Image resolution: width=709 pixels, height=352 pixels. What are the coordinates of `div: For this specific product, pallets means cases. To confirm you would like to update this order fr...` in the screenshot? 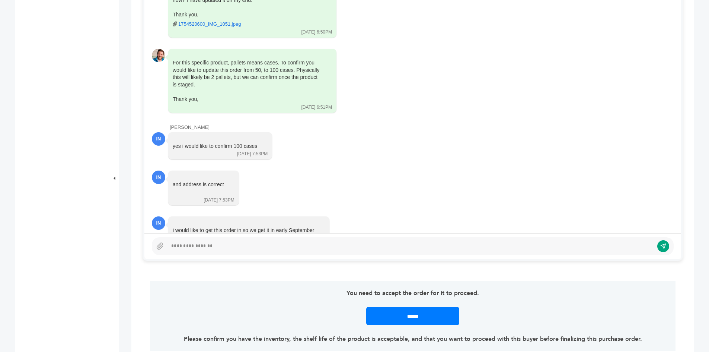 It's located at (247, 81).